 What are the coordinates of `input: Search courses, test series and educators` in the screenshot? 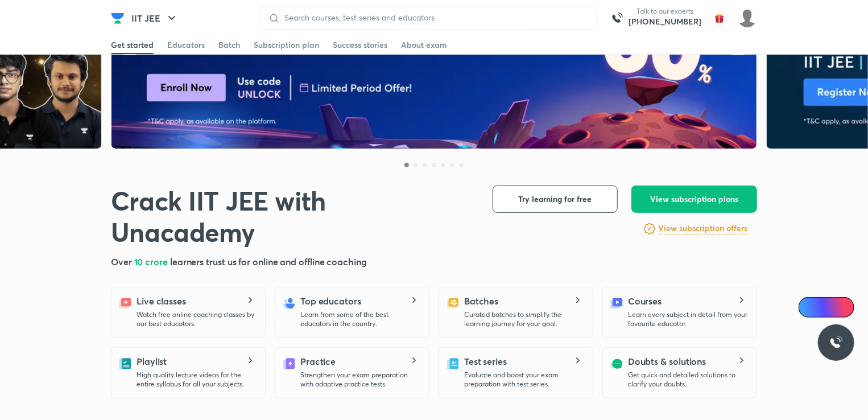 It's located at (434, 18).